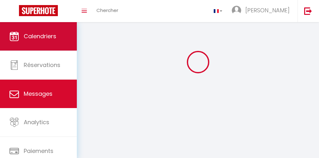 The width and height of the screenshot is (319, 158). I want to click on span: Paiements, so click(39, 151).